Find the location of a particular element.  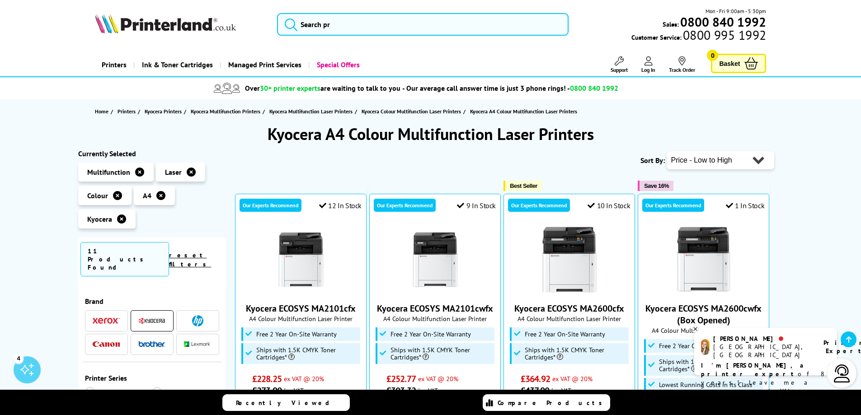

span: Basket is located at coordinates (730, 63).